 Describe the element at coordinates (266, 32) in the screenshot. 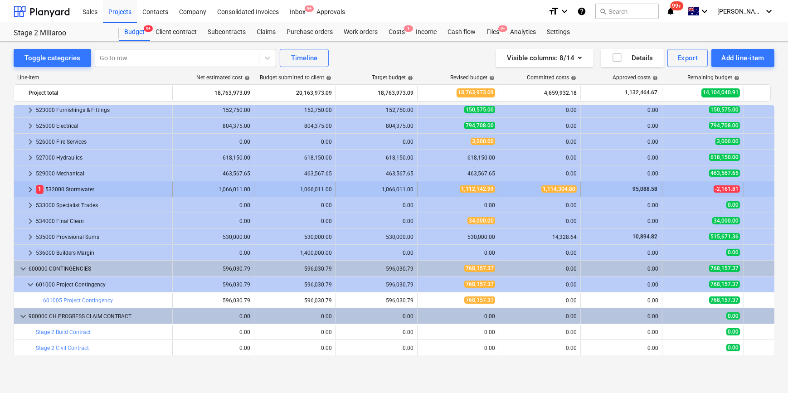

I see `div: Claims` at that location.